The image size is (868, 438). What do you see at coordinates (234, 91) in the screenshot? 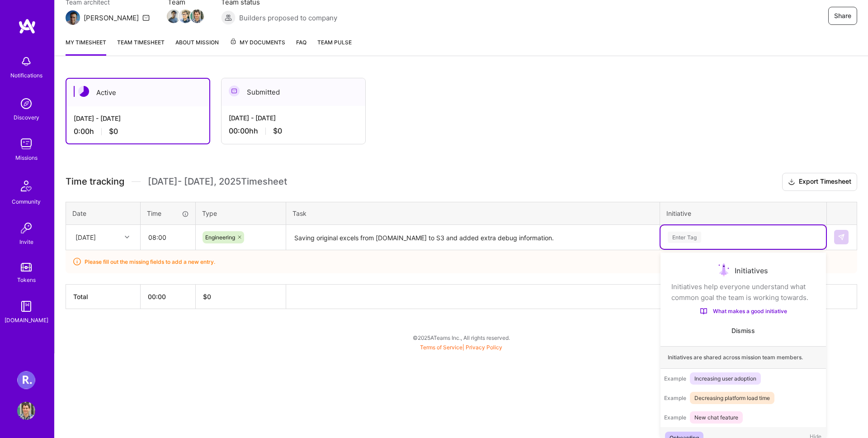
I see `img: Submitted` at bounding box center [234, 91].